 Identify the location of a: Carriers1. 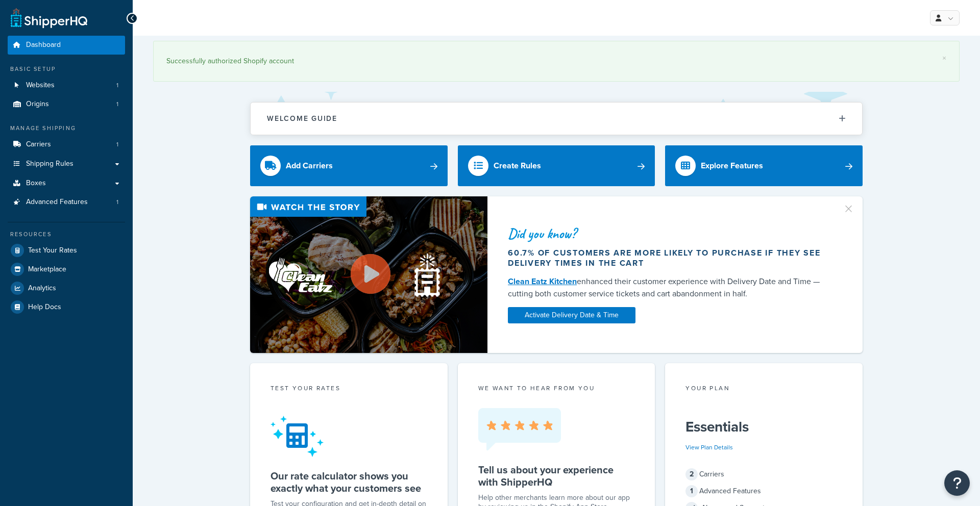
(67, 144).